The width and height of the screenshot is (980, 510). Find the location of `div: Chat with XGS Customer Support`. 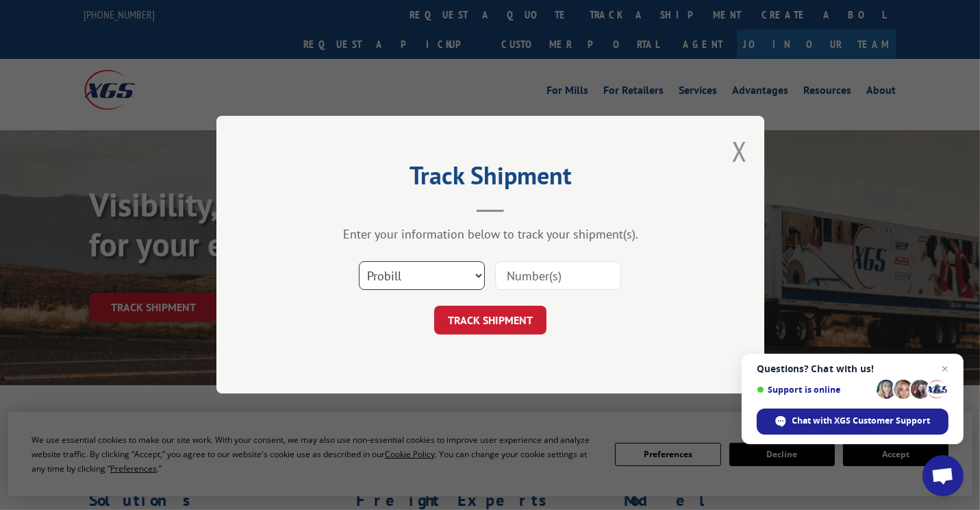

div: Chat with XGS Customer Support is located at coordinates (853, 422).